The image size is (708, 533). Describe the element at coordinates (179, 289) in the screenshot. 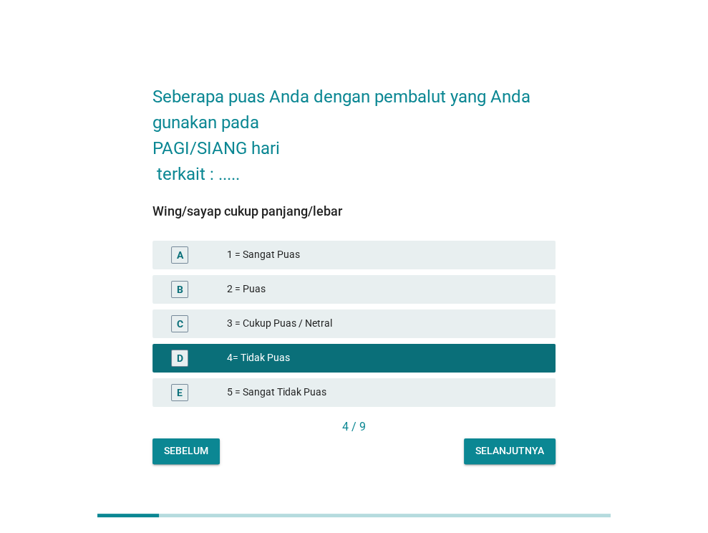

I see `div: B` at that location.